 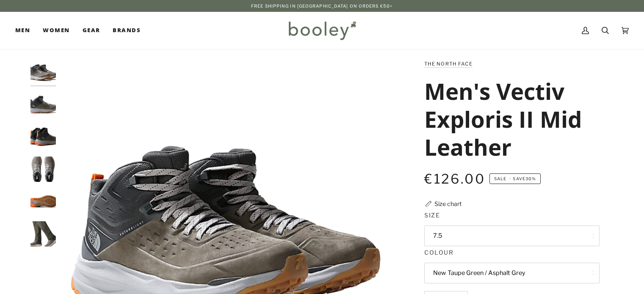 What do you see at coordinates (56, 31) in the screenshot?
I see `span: Women` at bounding box center [56, 31].